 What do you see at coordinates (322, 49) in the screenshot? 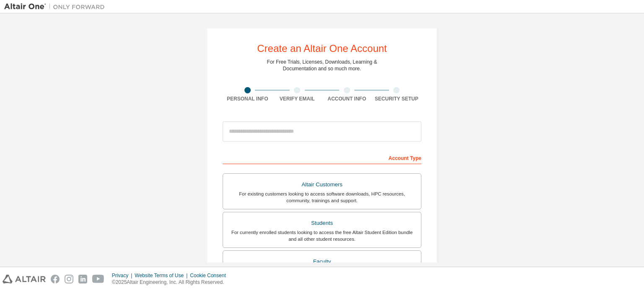
I see `div: Create an Altair One Account` at bounding box center [322, 49].